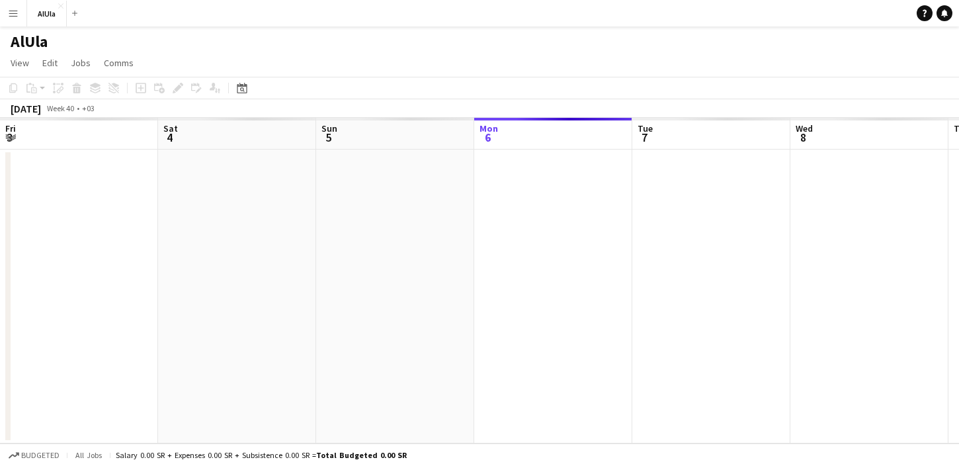  I want to click on span: 3, so click(9, 137).